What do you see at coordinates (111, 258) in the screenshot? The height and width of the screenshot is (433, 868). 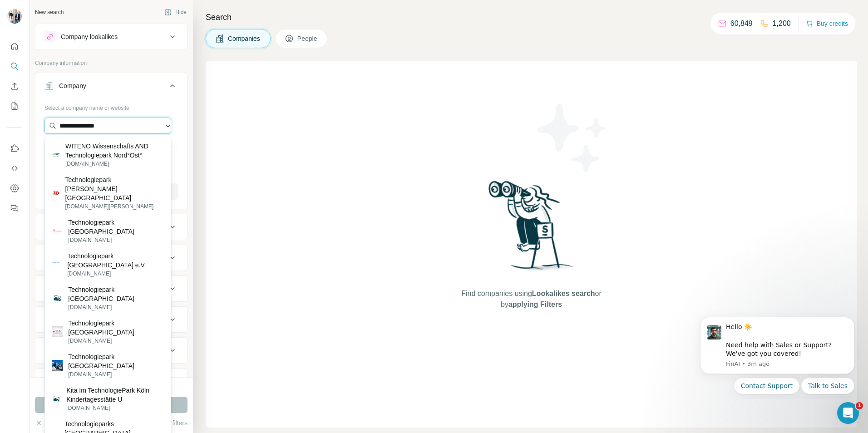 I see `button: HQ location` at bounding box center [111, 258].